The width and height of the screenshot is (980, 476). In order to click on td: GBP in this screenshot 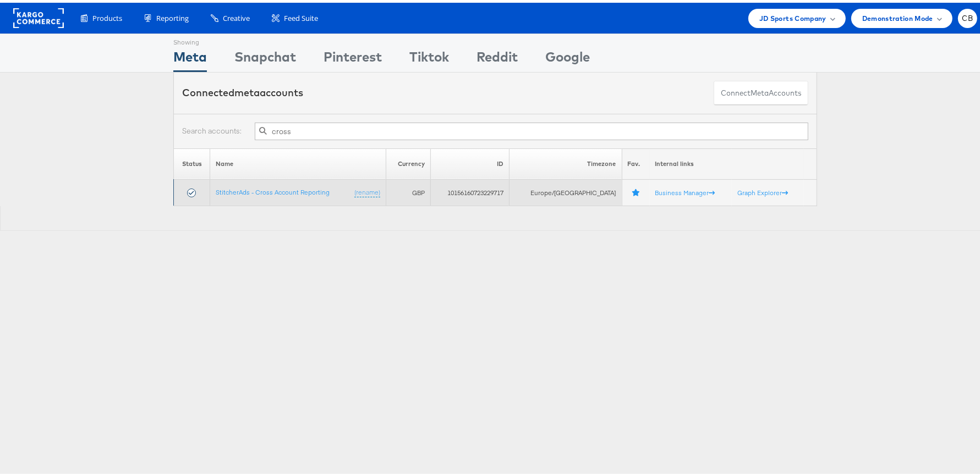, I will do `click(408, 190)`.